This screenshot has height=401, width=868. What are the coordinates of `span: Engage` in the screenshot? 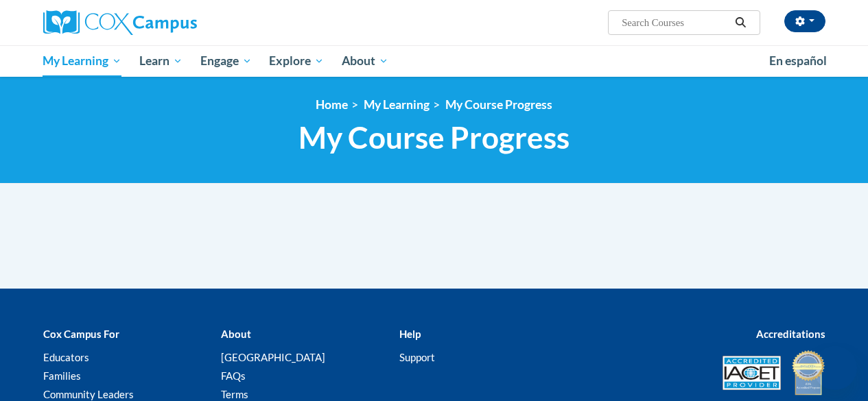 It's located at (225, 61).